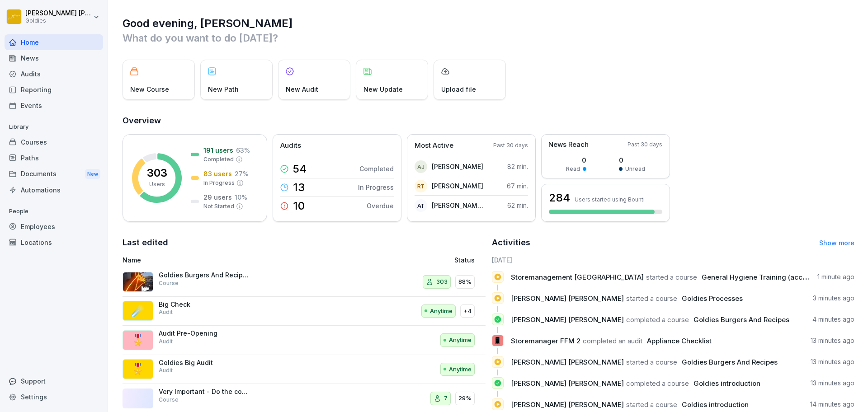 Image resolution: width=868 pixels, height=412 pixels. What do you see at coordinates (53, 397) in the screenshot?
I see `div: Settings` at bounding box center [53, 397].